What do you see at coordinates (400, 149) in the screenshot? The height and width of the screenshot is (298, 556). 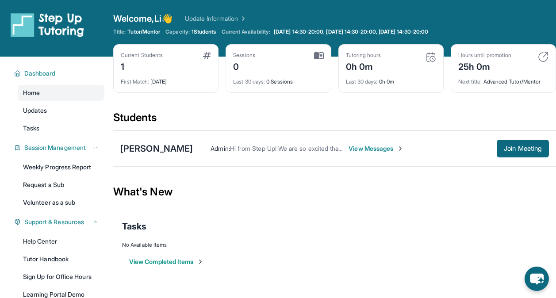 I see `img: Chevron-Right` at bounding box center [400, 149].